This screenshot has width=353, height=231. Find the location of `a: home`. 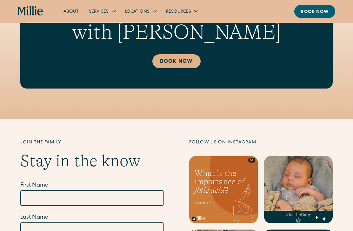

a: home is located at coordinates (31, 11).